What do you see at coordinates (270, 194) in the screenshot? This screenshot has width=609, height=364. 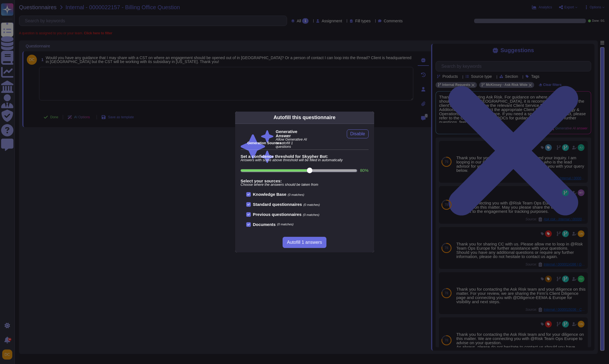 I see `b: Knowledge Base` at bounding box center [270, 194].